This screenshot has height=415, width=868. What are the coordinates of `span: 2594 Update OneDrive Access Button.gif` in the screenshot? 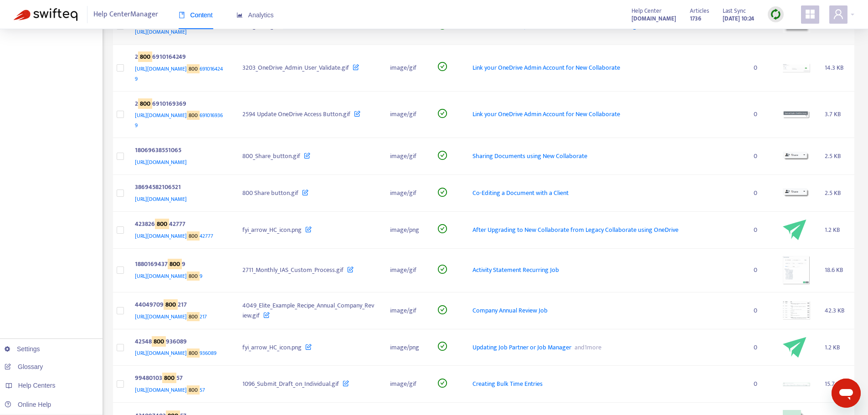 It's located at (296, 113).